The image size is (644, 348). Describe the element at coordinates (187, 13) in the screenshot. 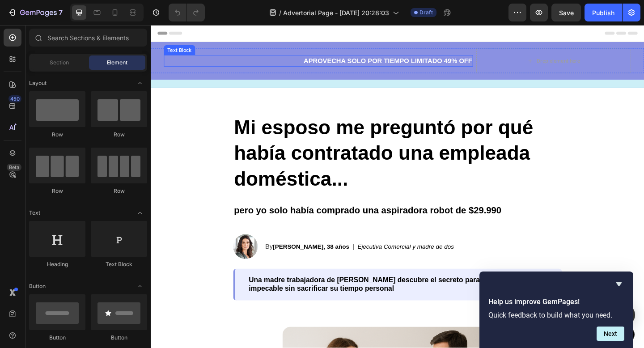

I see `div: Undo/Redo` at that location.